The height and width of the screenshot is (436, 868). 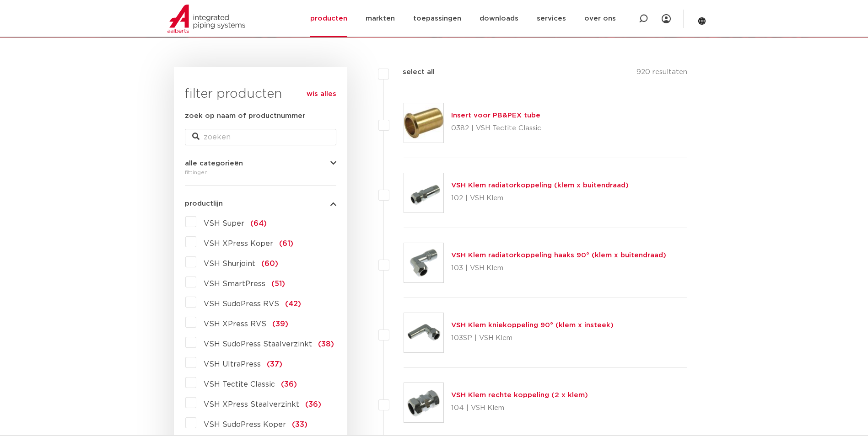 I want to click on img: Thumbnail for VSH Klem radiatorkoppeling (klem x buitendraad), so click(x=424, y=193).